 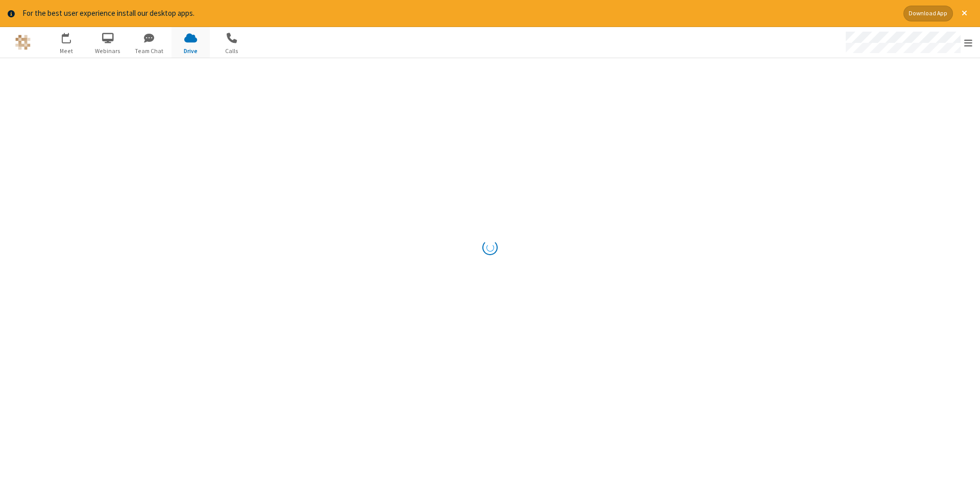 I want to click on span: Webinars, so click(x=107, y=51).